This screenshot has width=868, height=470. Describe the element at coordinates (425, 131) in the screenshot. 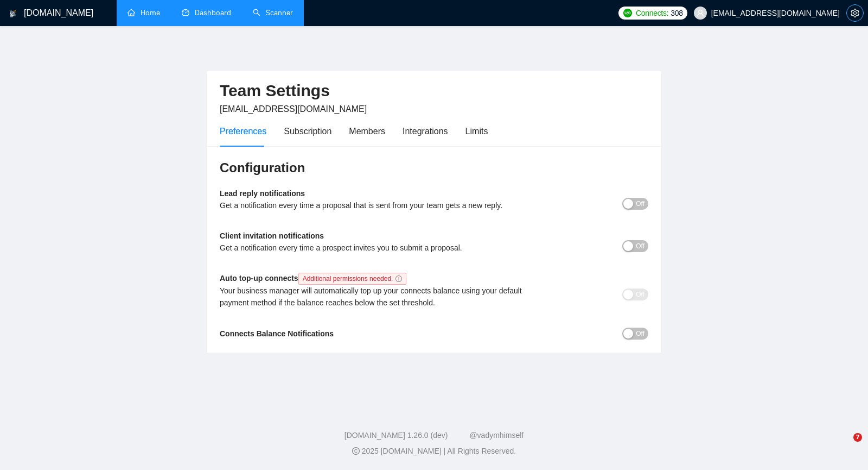

I see `div: Integrations` at that location.